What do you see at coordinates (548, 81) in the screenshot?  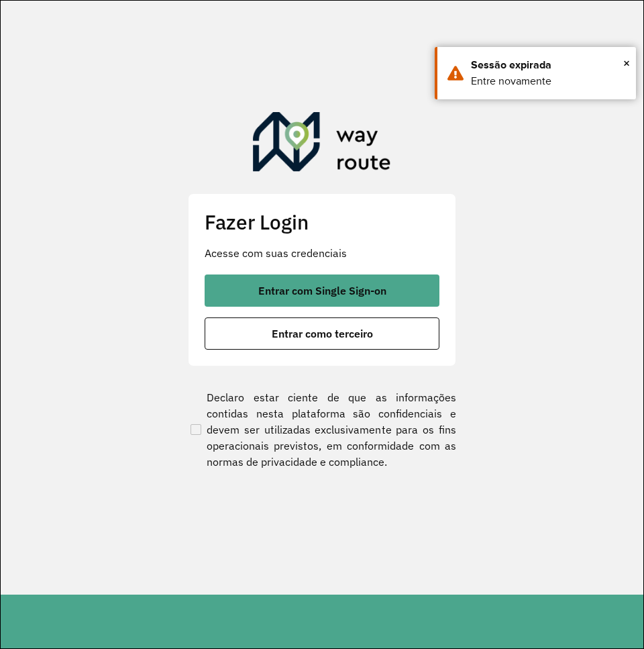 I see `div: Entre novamente` at bounding box center [548, 81].